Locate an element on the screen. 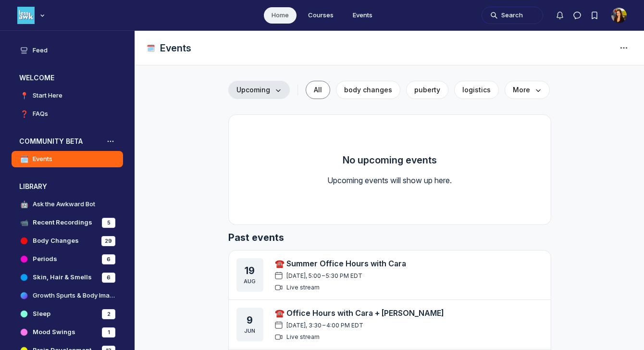 The width and height of the screenshot is (644, 350). h5: Past events is located at coordinates (390, 238).